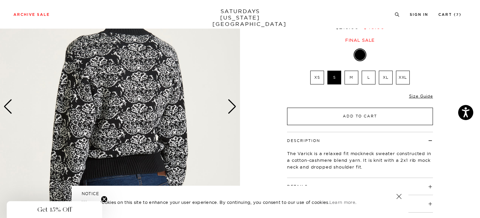 The width and height of the screenshot is (480, 218). I want to click on a: Size Guide, so click(420, 96).